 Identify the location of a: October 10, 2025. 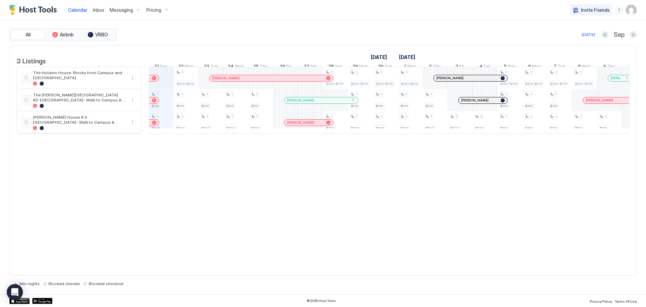
(634, 67).